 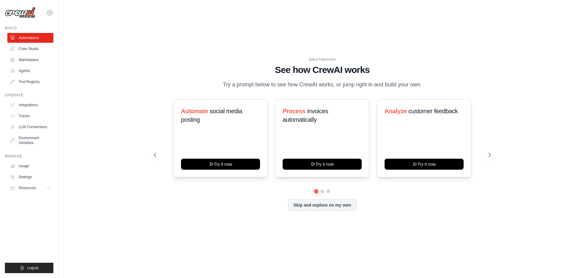 What do you see at coordinates (322, 85) in the screenshot?
I see `p: Try a prompt below to see how CrewAI works, or jump right in and build your own.` at bounding box center [322, 85].